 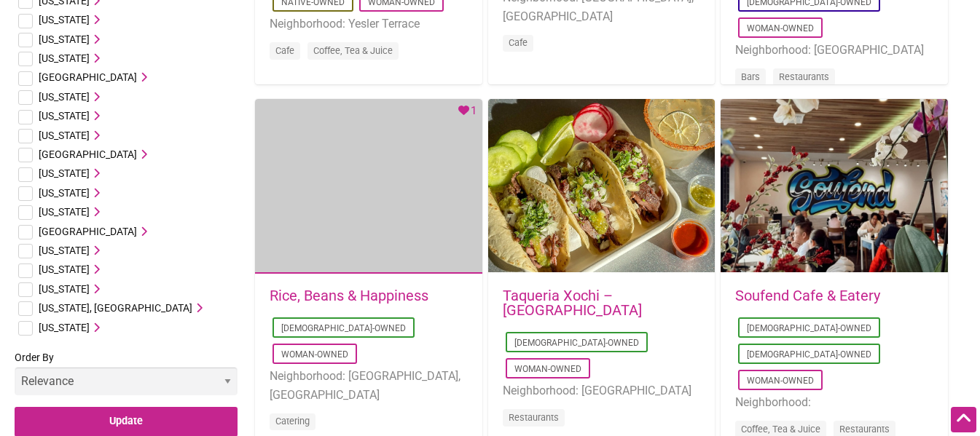 What do you see at coordinates (807, 296) in the screenshot?
I see `a: Soufend Cafe & Eatery` at bounding box center [807, 296].